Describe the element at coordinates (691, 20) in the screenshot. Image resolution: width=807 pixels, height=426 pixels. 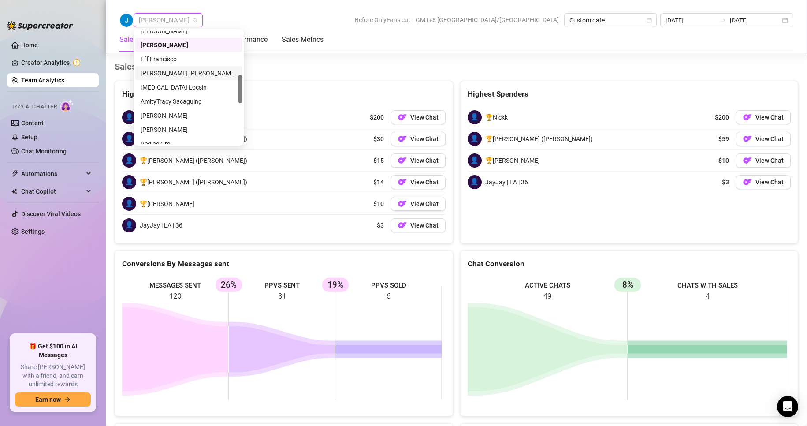
I see `input: Start date` at that location.